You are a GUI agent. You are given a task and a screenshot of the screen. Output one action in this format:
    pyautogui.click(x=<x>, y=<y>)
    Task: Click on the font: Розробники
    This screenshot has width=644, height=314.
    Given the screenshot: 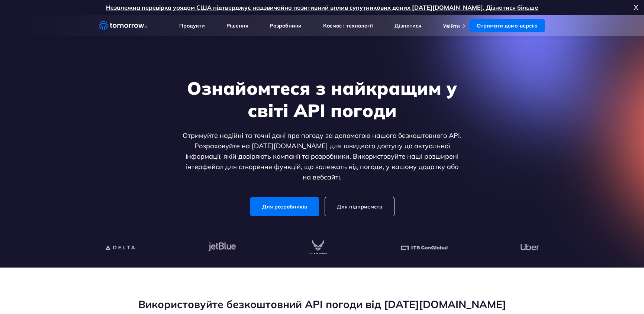 What is the action you would take?
    pyautogui.click(x=285, y=26)
    